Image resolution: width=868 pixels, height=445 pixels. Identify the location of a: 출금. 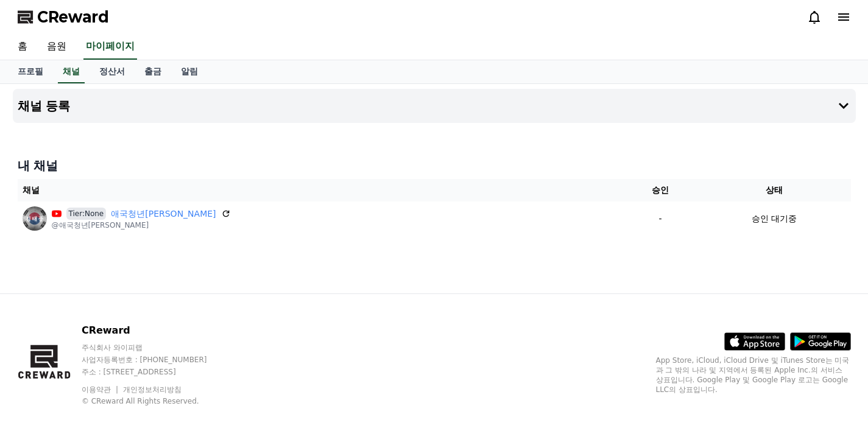
(153, 72).